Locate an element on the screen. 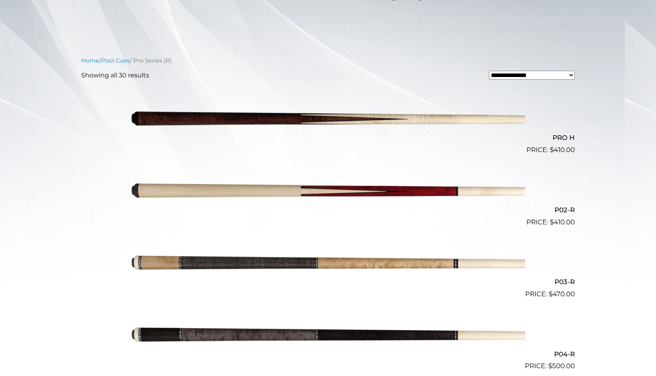  a: P04-R $500.00 is located at coordinates (328, 337).